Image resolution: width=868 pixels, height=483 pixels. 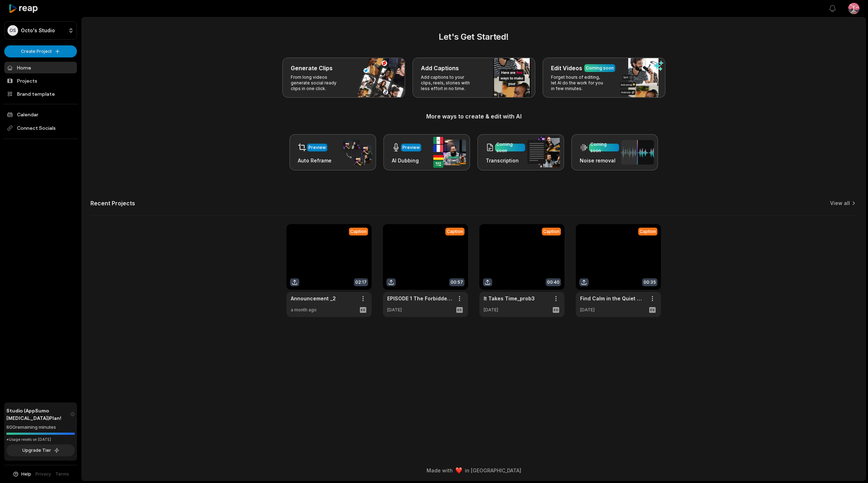 I want to click on h2: Recent Projects, so click(x=113, y=203).